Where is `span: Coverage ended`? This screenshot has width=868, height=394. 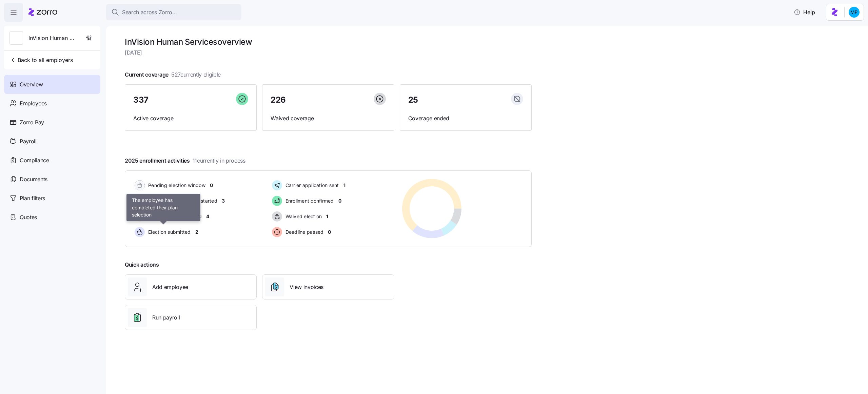 span: Coverage ended is located at coordinates (465, 118).